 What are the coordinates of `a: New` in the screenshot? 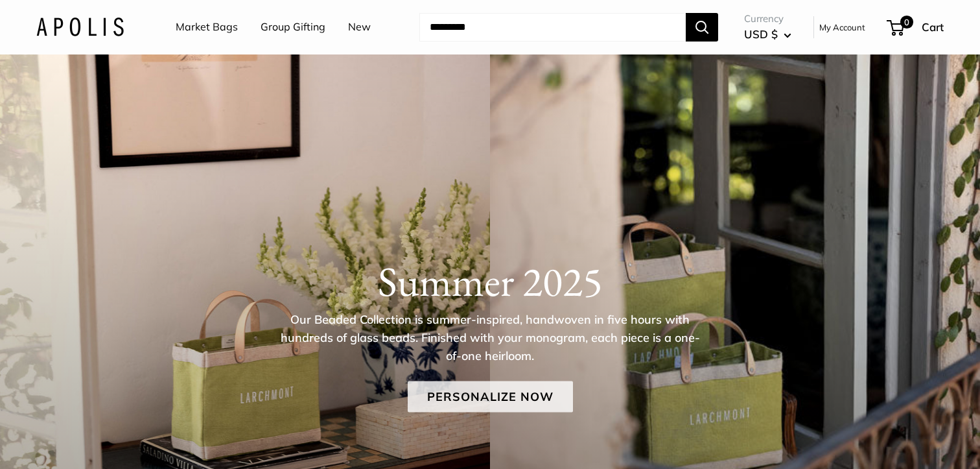 It's located at (359, 27).